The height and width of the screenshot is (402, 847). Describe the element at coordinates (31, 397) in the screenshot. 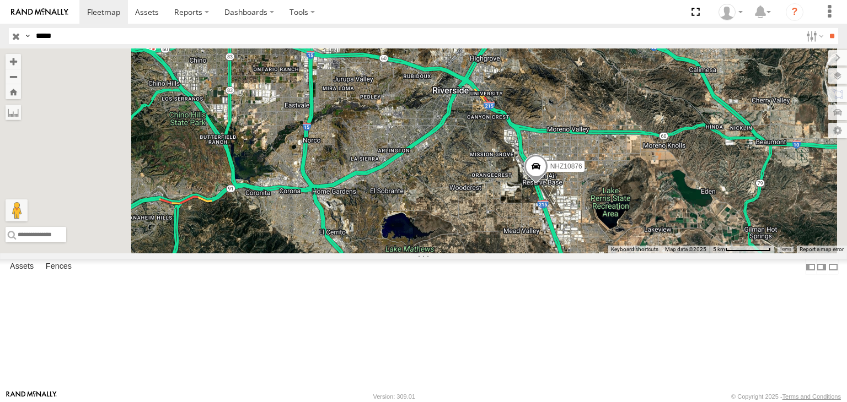

I see `a: Visit our Website` at that location.